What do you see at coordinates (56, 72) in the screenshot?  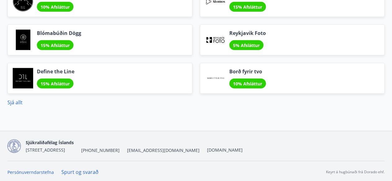 I see `span: Define the Line` at bounding box center [56, 72].